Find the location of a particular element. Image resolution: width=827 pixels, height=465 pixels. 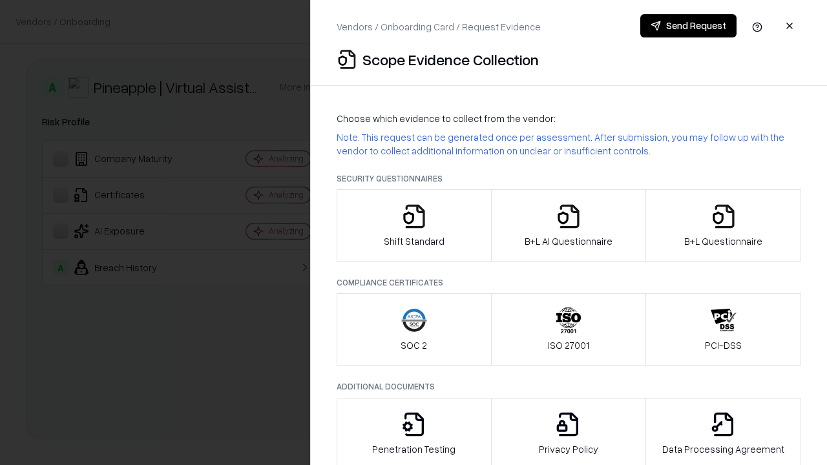

p: Privacy Policy is located at coordinates (568, 449).